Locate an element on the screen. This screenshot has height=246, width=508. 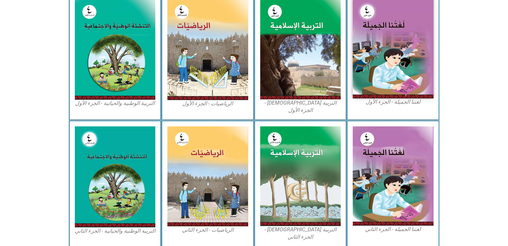
figcaption: الرياضيات - الجزء الأول​ is located at coordinates (208, 104).